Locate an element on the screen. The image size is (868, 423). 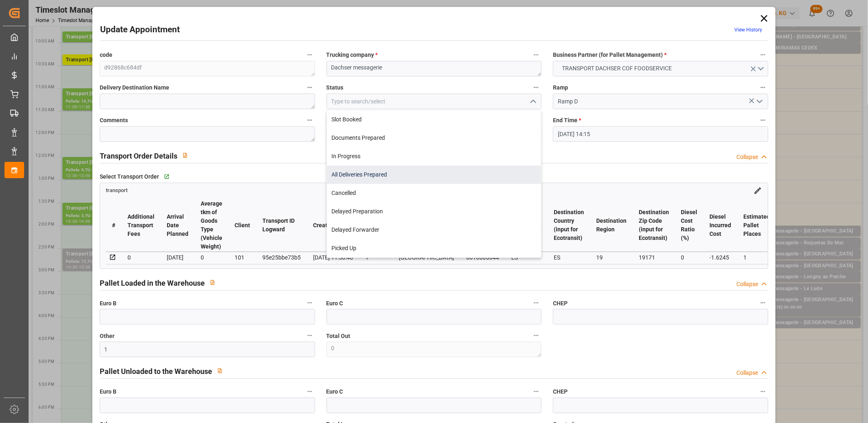
a: transport is located at coordinates (116, 190).